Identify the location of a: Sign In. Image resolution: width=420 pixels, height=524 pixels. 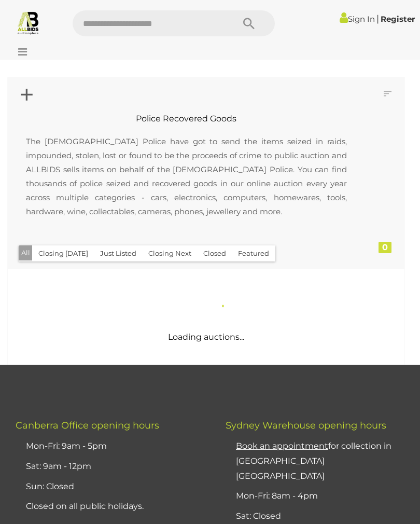
(358, 18).